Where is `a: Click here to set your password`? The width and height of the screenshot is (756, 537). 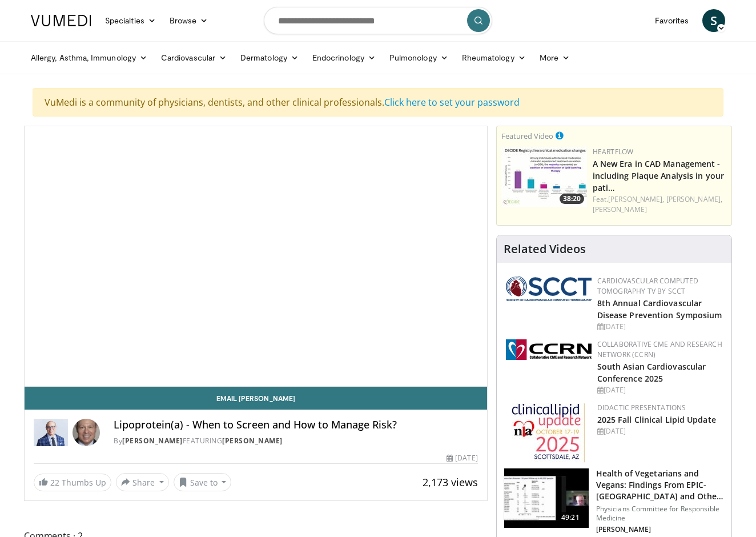
a: Click here to set your password is located at coordinates (452, 102).